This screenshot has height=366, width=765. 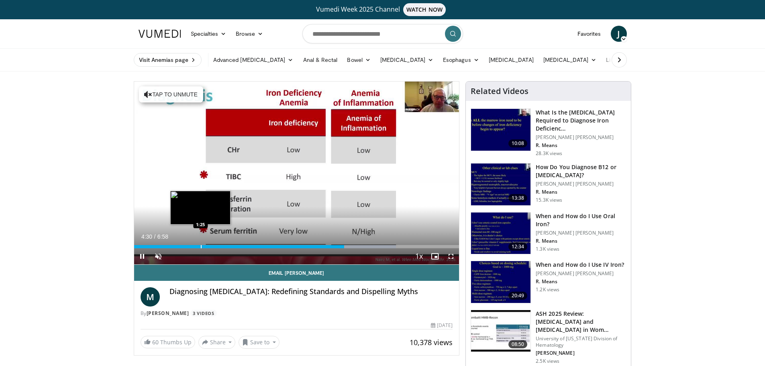 What do you see at coordinates (163, 236) in the screenshot?
I see `span: 6:58` at bounding box center [163, 236].